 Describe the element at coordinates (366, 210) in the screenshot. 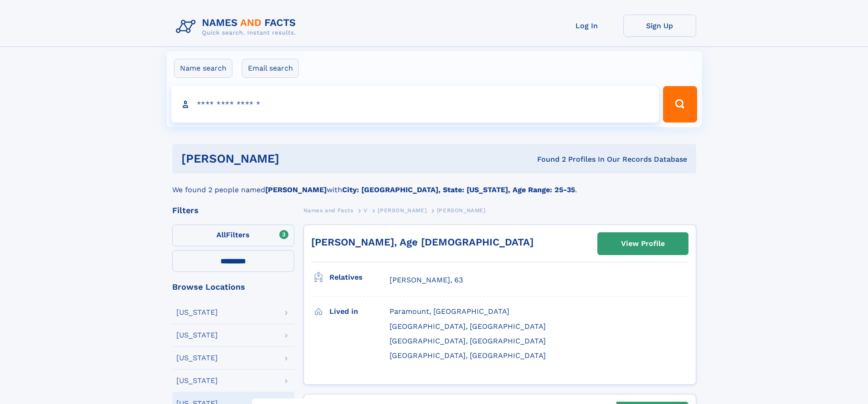

I see `a: V` at that location.